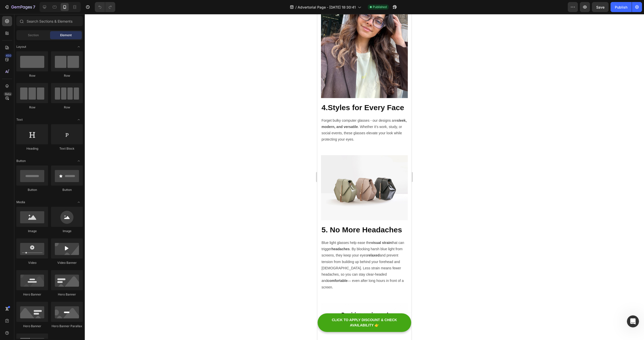  Describe the element at coordinates (47, 116) in the screenshot. I see `p: Forget bulky computer glasses - our designs are . Whether it’s work, study, or social events, the...` at that location.